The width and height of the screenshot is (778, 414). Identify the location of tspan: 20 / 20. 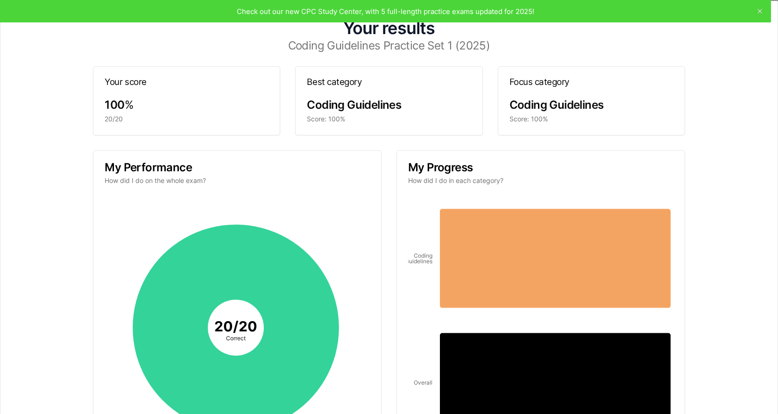
(236, 326).